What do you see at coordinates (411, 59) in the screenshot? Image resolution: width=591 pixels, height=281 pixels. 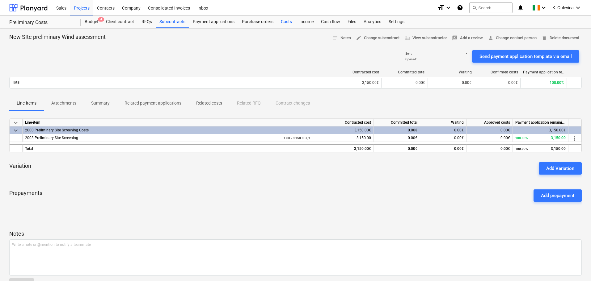 I see `p: Opened :` at bounding box center [411, 59].